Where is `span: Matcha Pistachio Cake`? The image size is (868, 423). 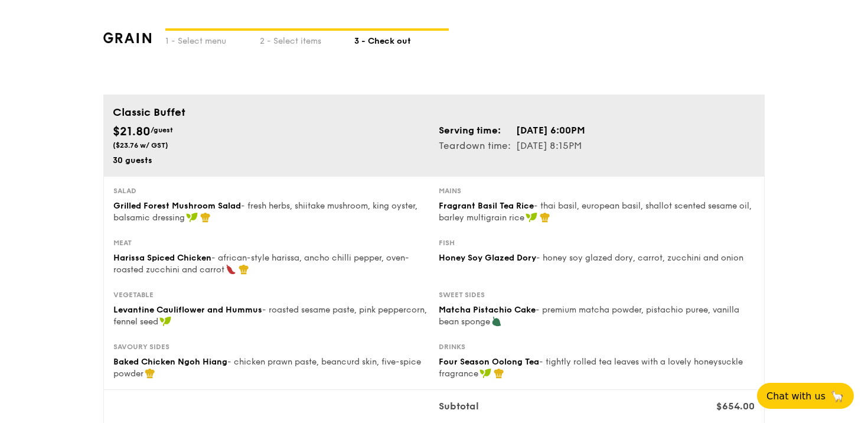 span: Matcha Pistachio Cake is located at coordinates (487, 309).